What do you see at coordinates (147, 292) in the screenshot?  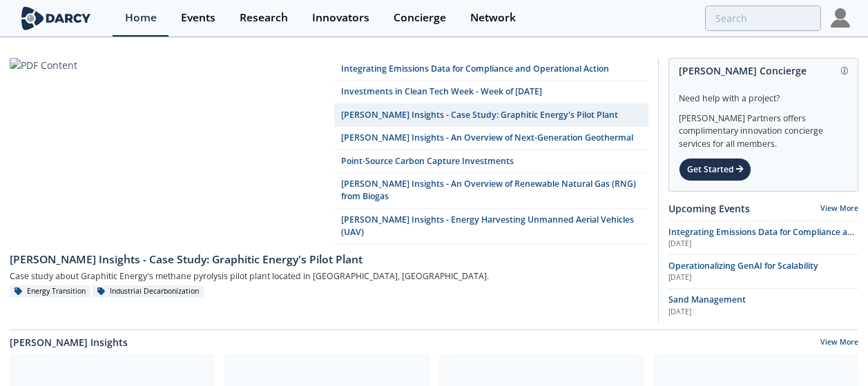 I see `div: Industrial Decarbonization` at bounding box center [147, 292].